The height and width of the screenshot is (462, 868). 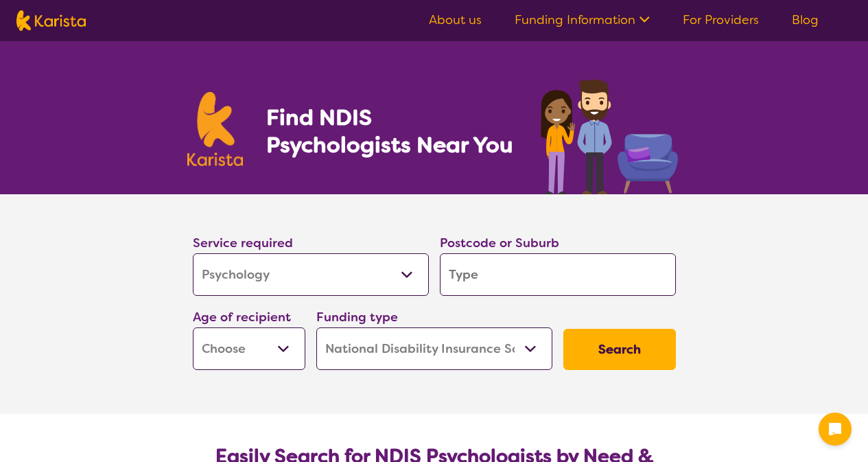 What do you see at coordinates (721, 20) in the screenshot?
I see `a: For Providers` at bounding box center [721, 20].